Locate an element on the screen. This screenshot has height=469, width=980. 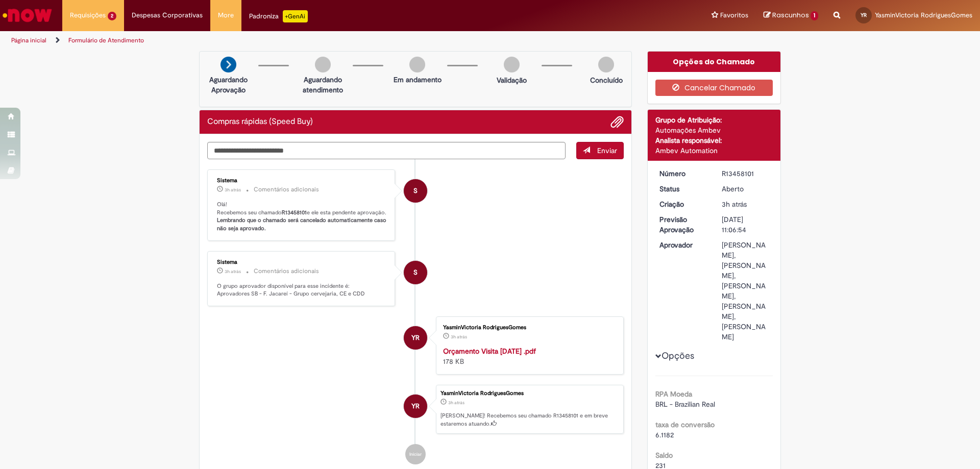
ul: Trilhas de página is located at coordinates (327, 40).